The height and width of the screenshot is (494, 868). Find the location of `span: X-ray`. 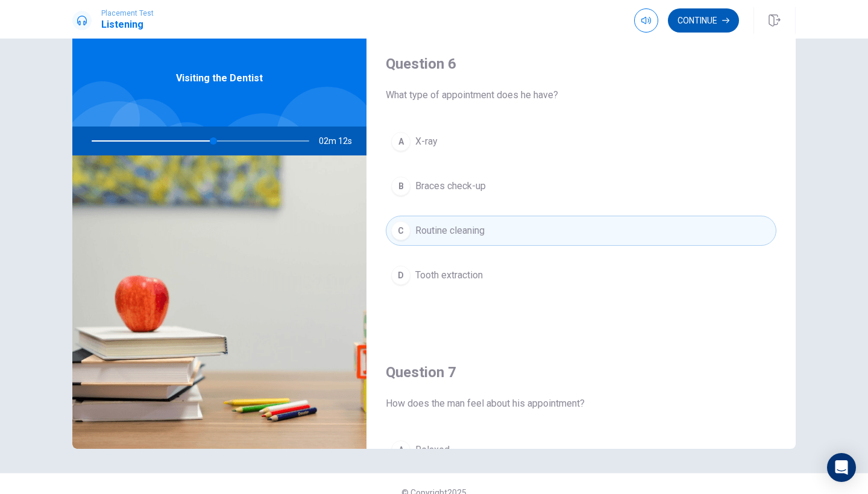

span: X-ray is located at coordinates (426, 142).